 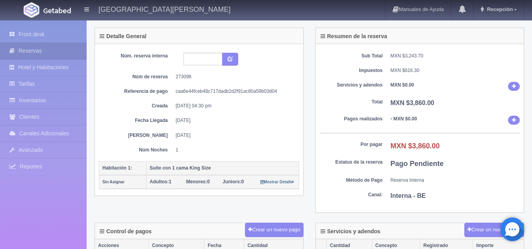 I want to click on dt: Núm de reserva, so click(x=136, y=77).